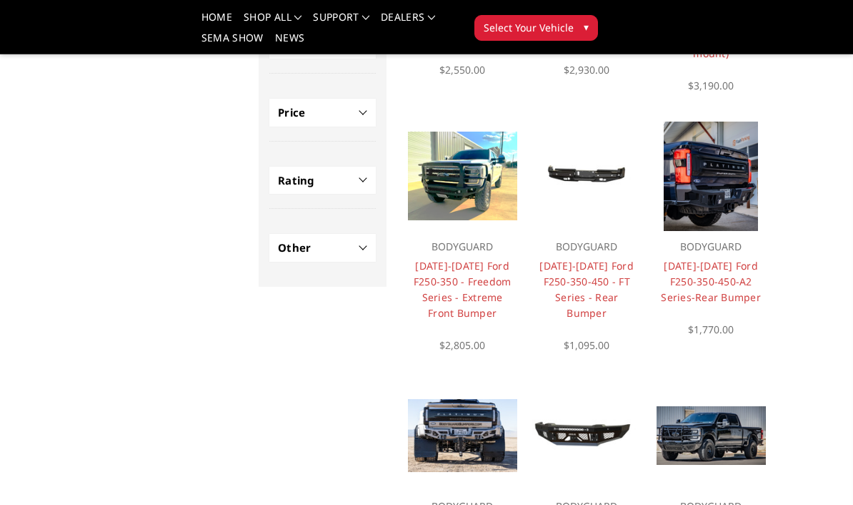 The height and width of the screenshot is (505, 853). Describe the element at coordinates (322, 180) in the screenshot. I see `h4: Rating` at that location.